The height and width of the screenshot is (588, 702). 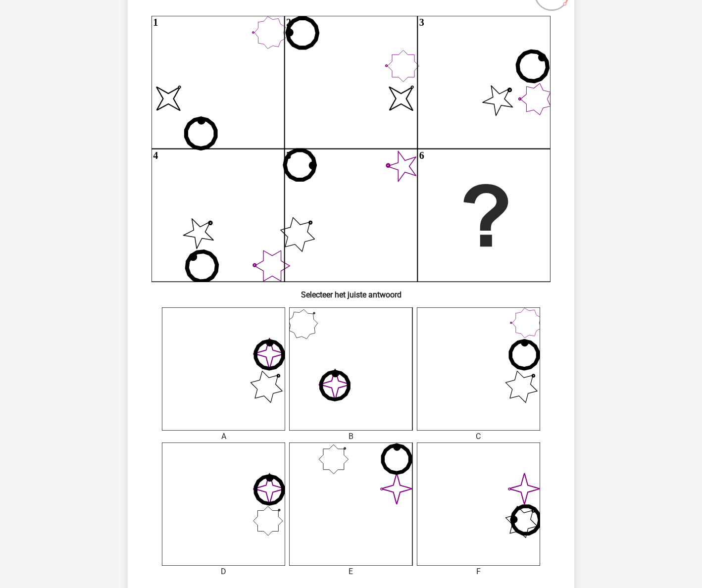 I want to click on text: 1, so click(x=155, y=22).